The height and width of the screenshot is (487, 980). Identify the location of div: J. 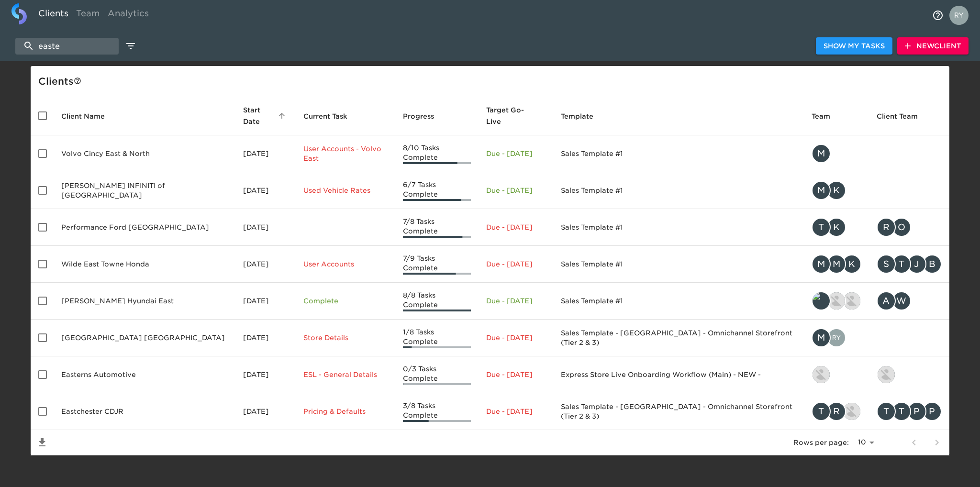
(916, 264).